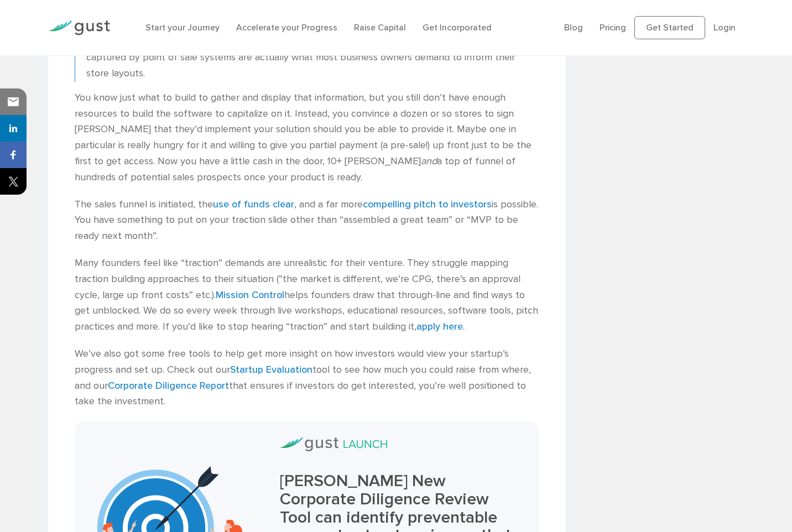 This screenshot has width=792, height=532. What do you see at coordinates (440, 326) in the screenshot?
I see `a: apply here` at bounding box center [440, 326].